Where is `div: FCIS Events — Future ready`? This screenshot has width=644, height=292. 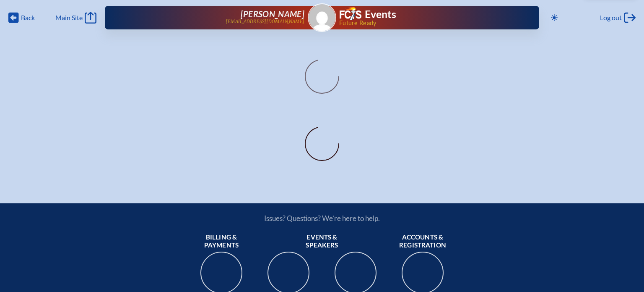
div: FCIS Events — Future ready is located at coordinates (426, 17).